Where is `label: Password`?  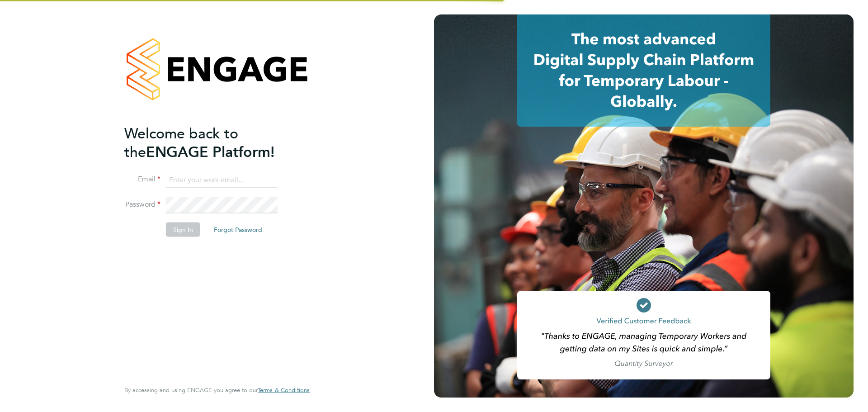
label: Password is located at coordinates (142, 204).